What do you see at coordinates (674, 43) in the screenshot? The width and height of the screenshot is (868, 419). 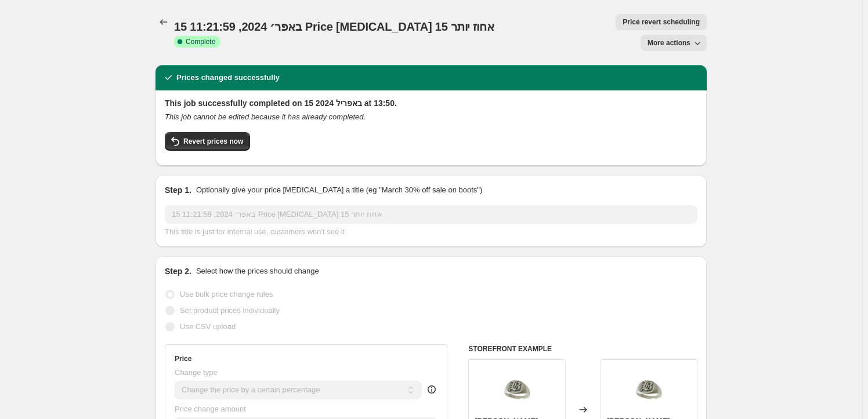 I see `button: More actions` at bounding box center [674, 43].